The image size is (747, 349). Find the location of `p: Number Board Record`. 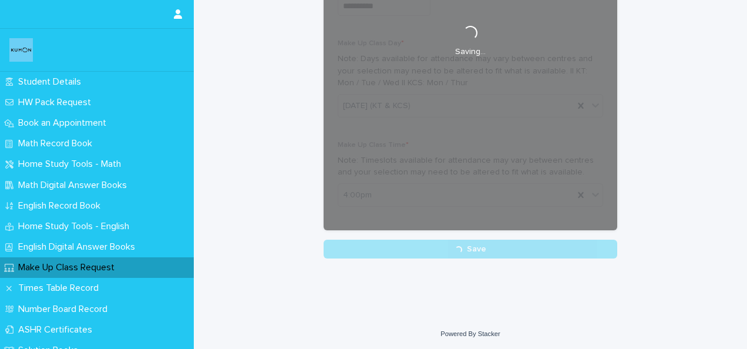

p: Number Board Record is located at coordinates (65, 309).